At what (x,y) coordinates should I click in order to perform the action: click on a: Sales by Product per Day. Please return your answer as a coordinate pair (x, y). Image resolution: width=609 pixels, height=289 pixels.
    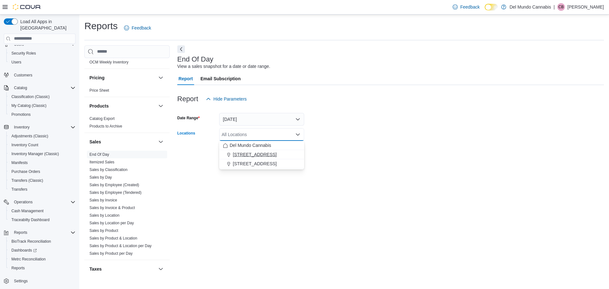
    Looking at the image, I should click on (111, 253).